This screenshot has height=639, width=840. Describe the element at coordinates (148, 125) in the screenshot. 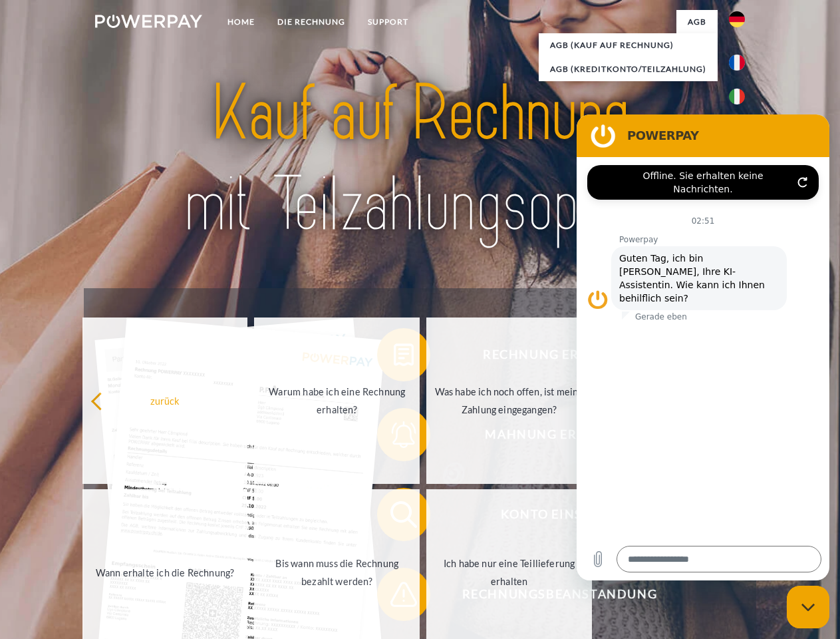

I see `p: Powerpay` at that location.